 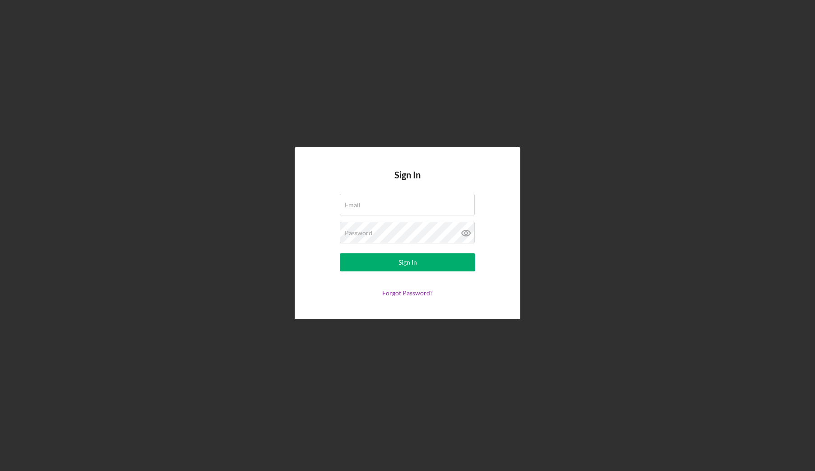 What do you see at coordinates (359, 233) in the screenshot?
I see `label: Password` at bounding box center [359, 233].